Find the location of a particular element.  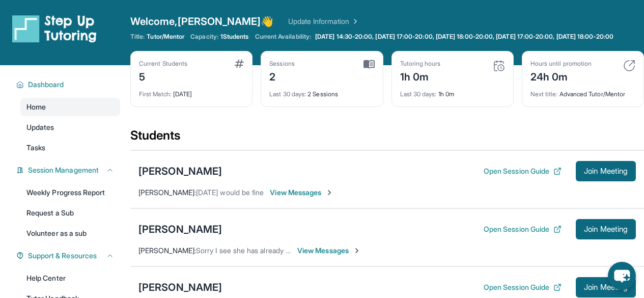

img: Chevron Right is located at coordinates (354, 22).